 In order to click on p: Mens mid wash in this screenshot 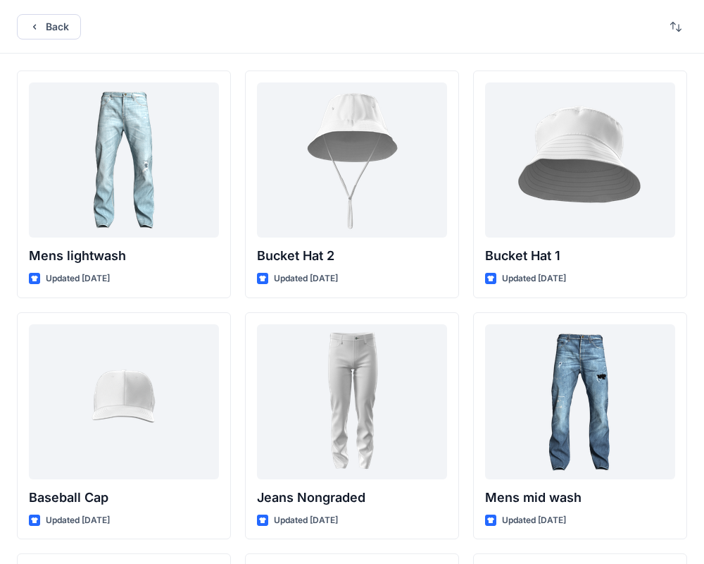, I will do `click(580, 497)`.